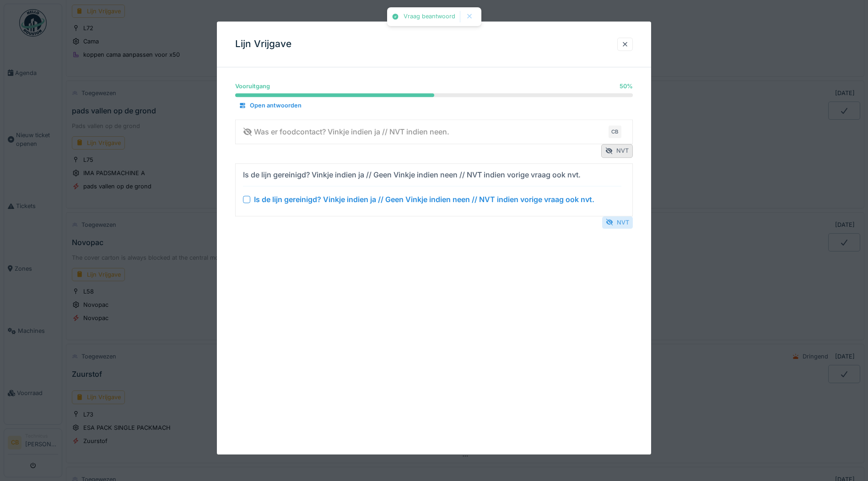  I want to click on div: 50 %, so click(626, 86).